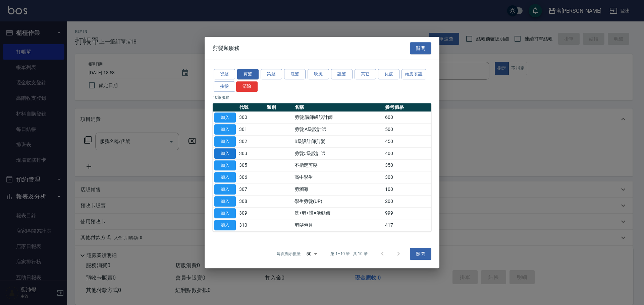 This screenshot has width=644, height=305. I want to click on button: 清除, so click(247, 86).